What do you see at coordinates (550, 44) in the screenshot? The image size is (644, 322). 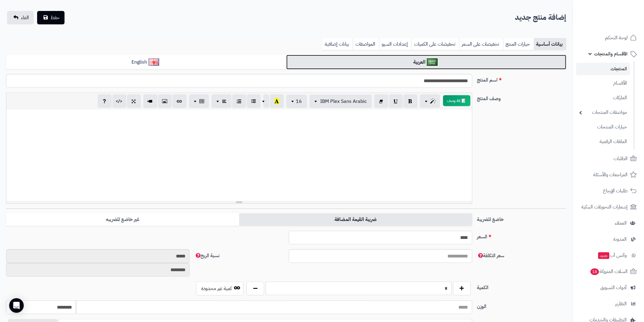 I see `a: بيانات أساسية` at bounding box center [550, 44].